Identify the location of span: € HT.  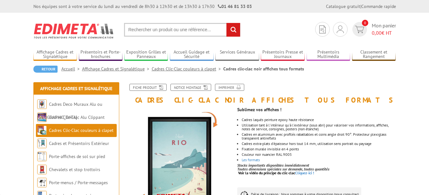
(384, 33).